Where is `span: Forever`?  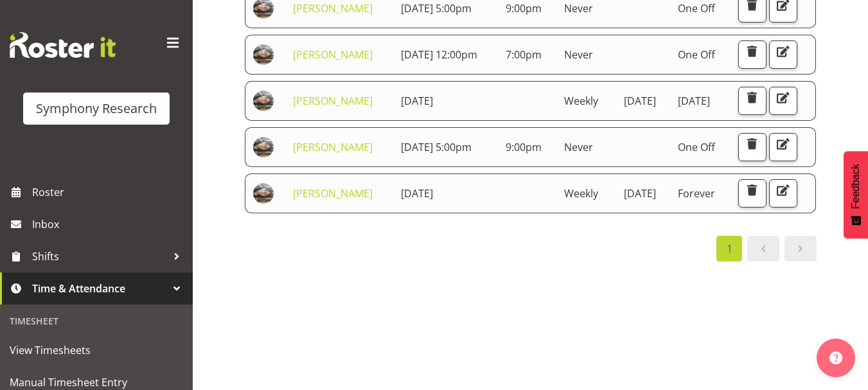 span: Forever is located at coordinates (697, 193).